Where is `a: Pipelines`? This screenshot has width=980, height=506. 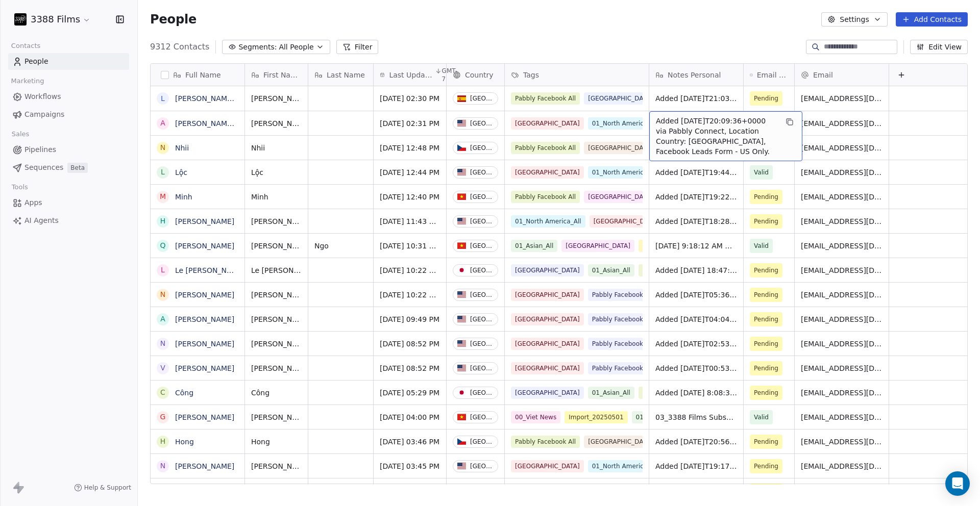 a: Pipelines is located at coordinates (68, 149).